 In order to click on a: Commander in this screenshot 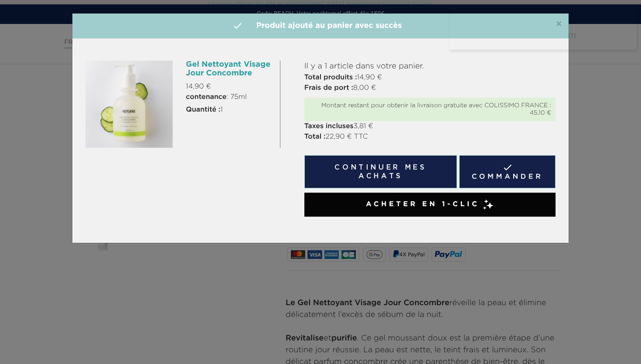, I will do `click(507, 172)`.